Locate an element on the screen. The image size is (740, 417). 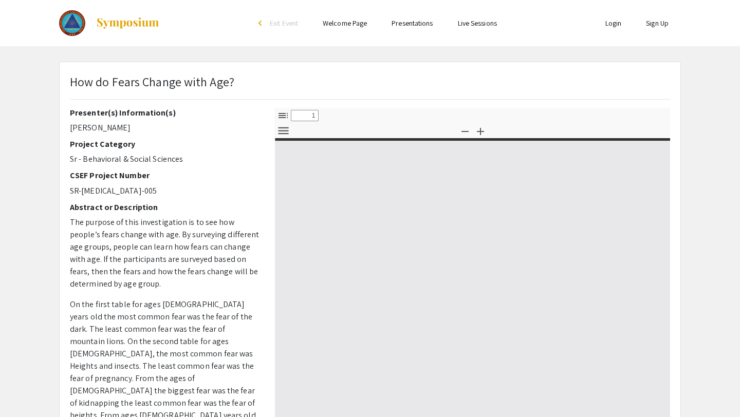
h2: CSEF Project Number is located at coordinates (164, 175).